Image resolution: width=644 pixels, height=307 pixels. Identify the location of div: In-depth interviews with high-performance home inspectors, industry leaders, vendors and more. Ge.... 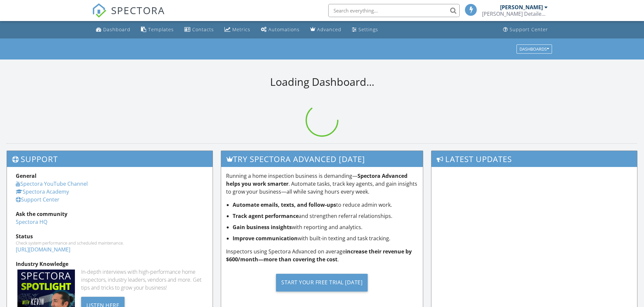
(142, 280).